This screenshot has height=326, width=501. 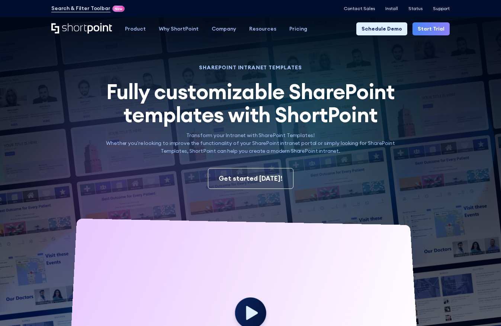 What do you see at coordinates (224, 29) in the screenshot?
I see `div: Company` at bounding box center [224, 29].